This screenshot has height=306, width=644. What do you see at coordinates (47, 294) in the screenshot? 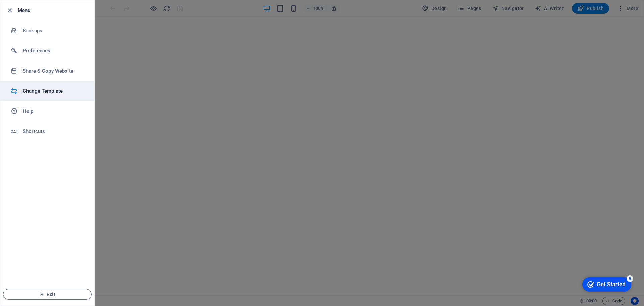
I see `span: Exit` at bounding box center [47, 294].